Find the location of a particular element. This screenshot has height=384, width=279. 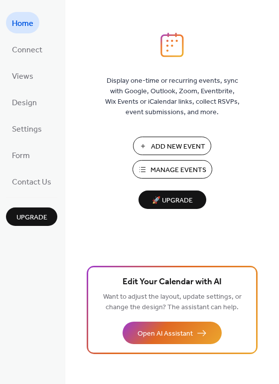

span: Manage Events is located at coordinates (178, 170).